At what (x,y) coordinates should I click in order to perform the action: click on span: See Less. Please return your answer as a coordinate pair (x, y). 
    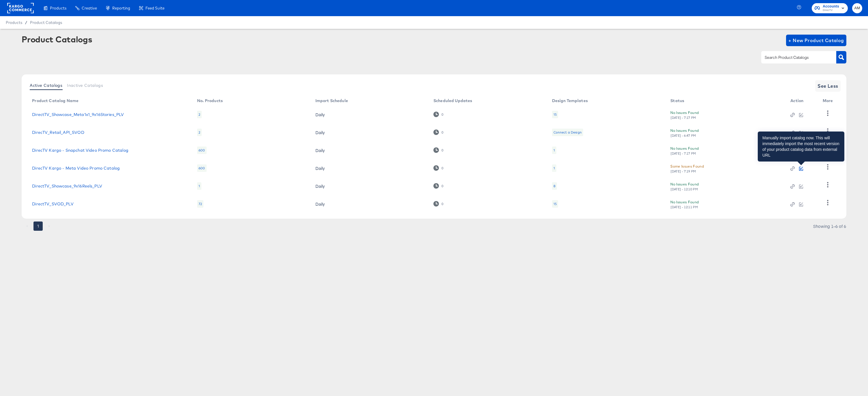
    Looking at the image, I should click on (828, 86).